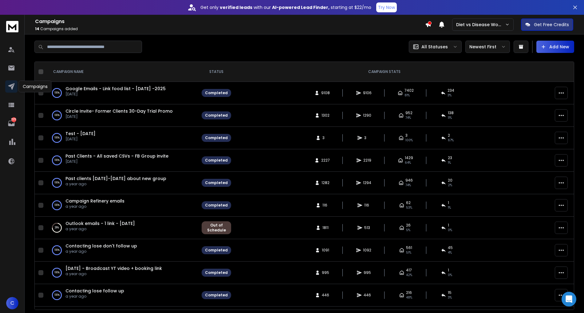 The width and height of the screenshot is (584, 313). I want to click on span: 7402, so click(409, 90).